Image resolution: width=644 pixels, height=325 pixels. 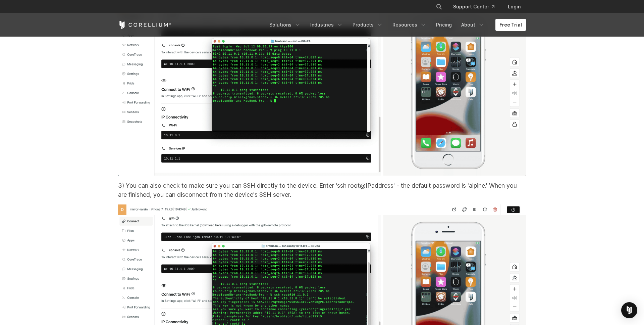 What do you see at coordinates (473, 25) in the screenshot?
I see `a: About` at bounding box center [473, 25].